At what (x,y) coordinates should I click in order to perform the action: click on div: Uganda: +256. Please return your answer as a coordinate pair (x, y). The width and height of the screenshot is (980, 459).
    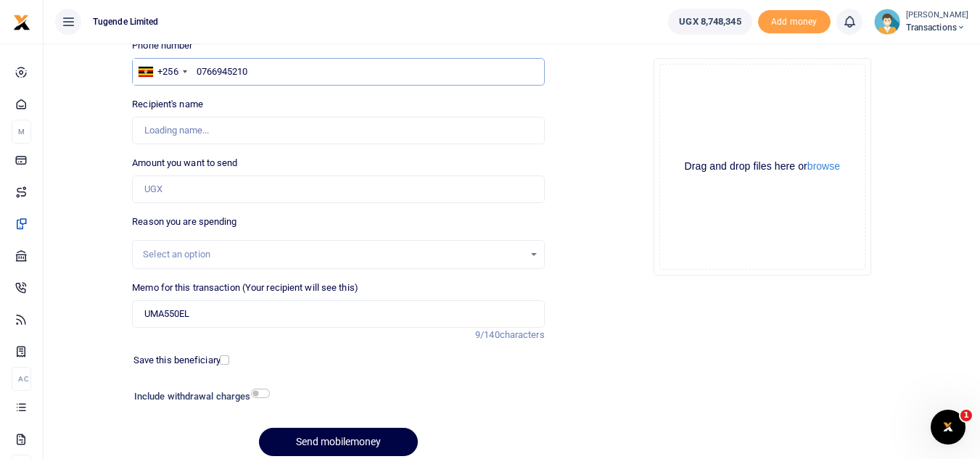
    Looking at the image, I should click on (162, 72).